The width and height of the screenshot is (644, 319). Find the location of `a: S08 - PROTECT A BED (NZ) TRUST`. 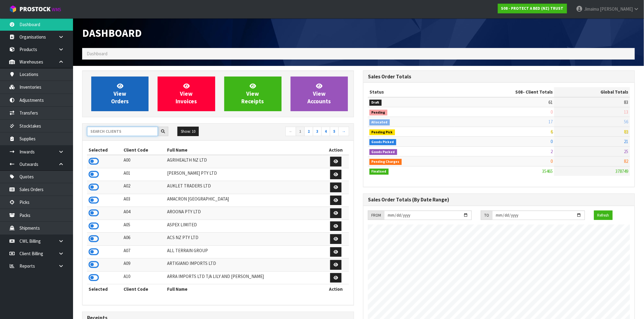

a: S08 - PROTECT A BED (NZ) TRUST is located at coordinates (533, 9).